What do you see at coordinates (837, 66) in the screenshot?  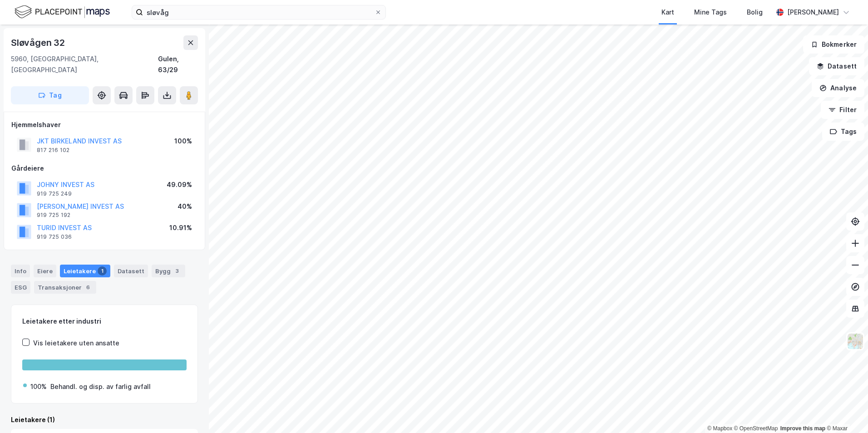 I see `button: Datasett` at bounding box center [837, 66].